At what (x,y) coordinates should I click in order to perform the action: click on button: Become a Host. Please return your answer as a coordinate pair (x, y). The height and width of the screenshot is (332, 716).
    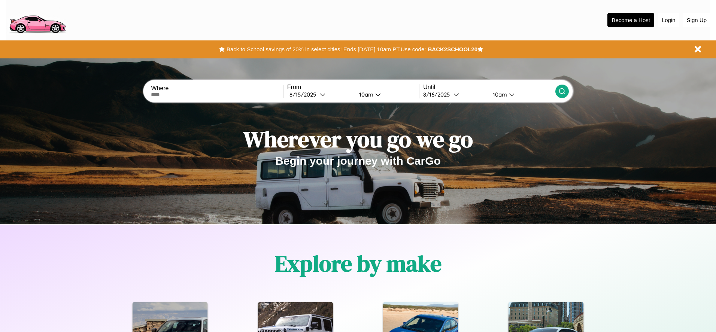
    Looking at the image, I should click on (631, 20).